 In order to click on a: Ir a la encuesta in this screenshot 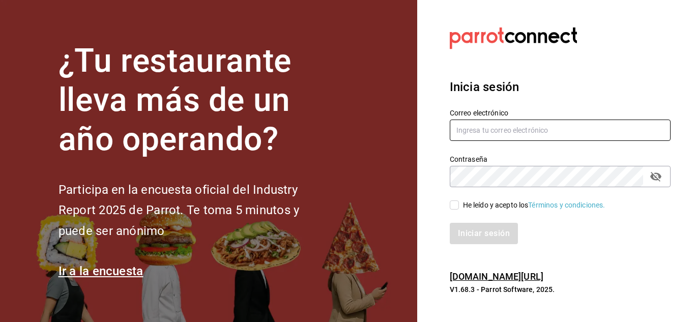, I will do `click(101, 271)`.